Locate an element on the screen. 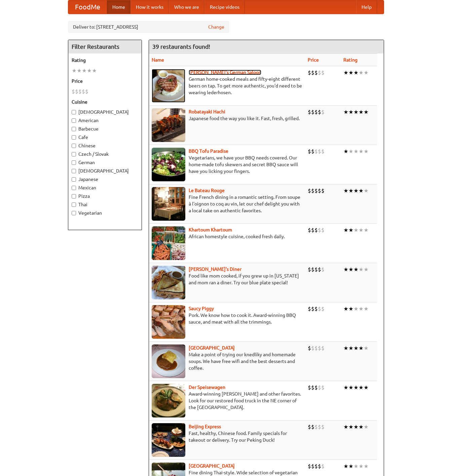 The width and height of the screenshot is (452, 476). b: Beijing Express is located at coordinates (205, 426).